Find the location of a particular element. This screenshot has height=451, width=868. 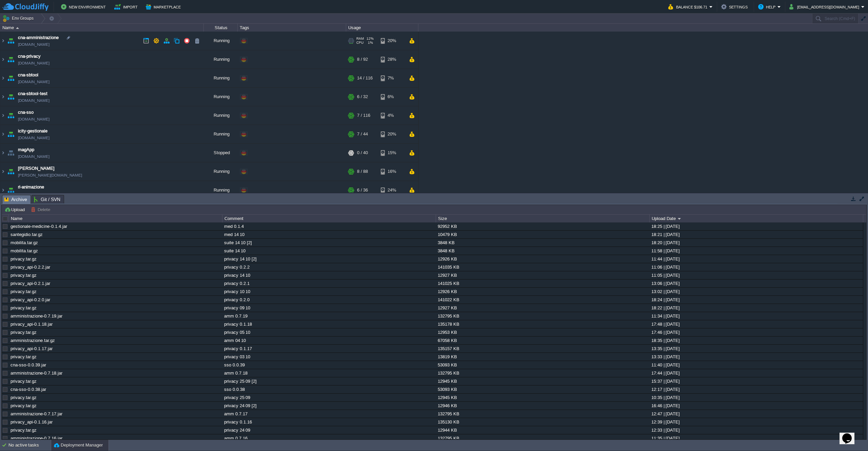

div: suite 14 10 is located at coordinates (329, 250).